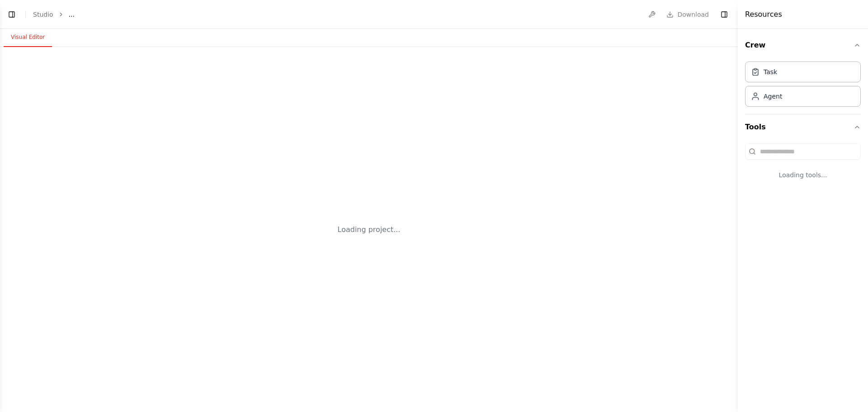 This screenshot has width=868, height=412. I want to click on h4: Resources, so click(764, 15).